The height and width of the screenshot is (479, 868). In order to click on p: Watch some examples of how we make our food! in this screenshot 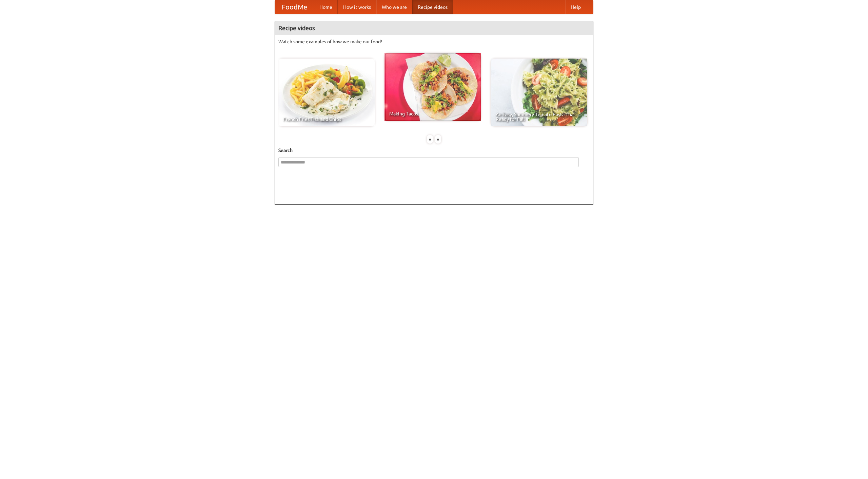, I will do `click(434, 42)`.